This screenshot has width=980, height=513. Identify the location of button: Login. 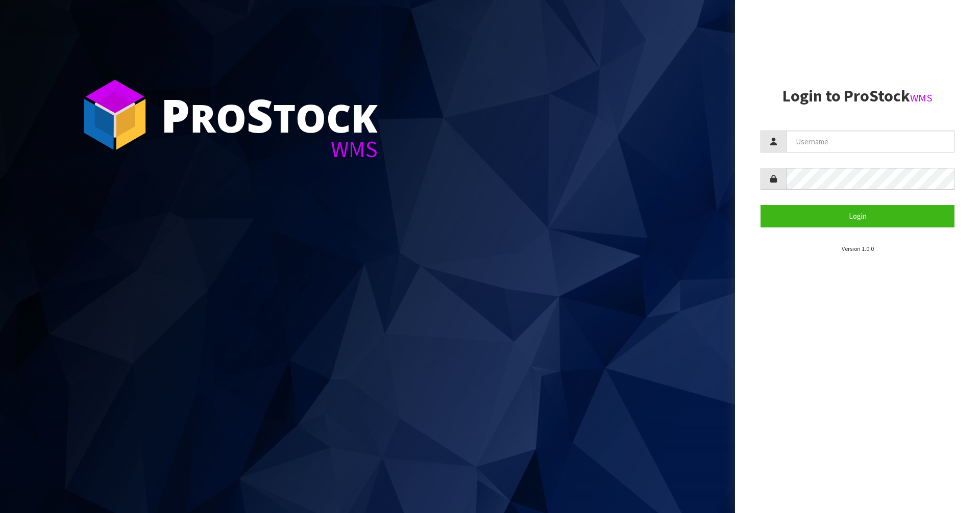
(857, 216).